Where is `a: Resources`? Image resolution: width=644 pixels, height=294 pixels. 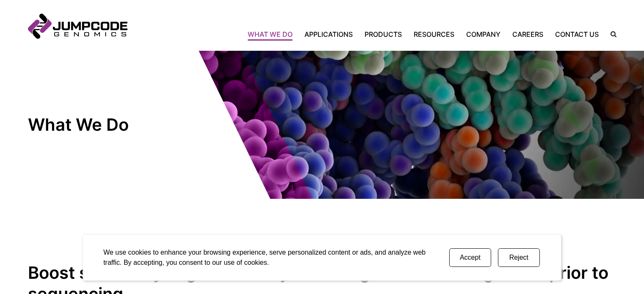 a: Resources is located at coordinates (434, 34).